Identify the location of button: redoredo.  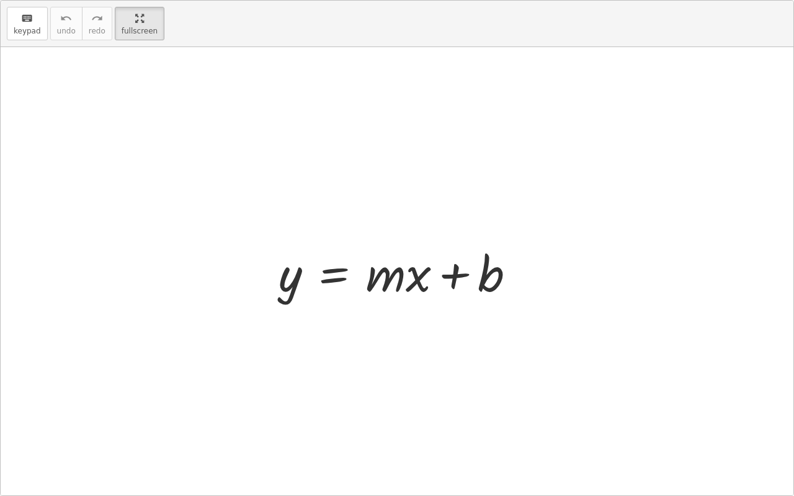
(97, 24).